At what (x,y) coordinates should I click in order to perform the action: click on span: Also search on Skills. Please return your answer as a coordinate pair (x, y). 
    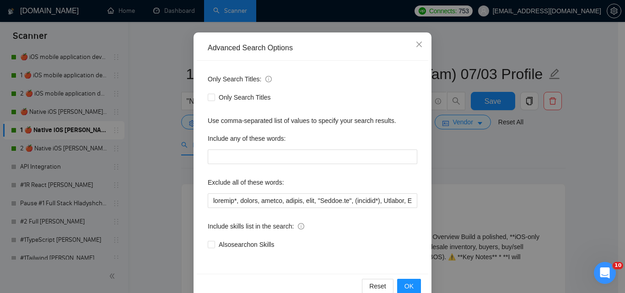
    Looking at the image, I should click on (246, 245).